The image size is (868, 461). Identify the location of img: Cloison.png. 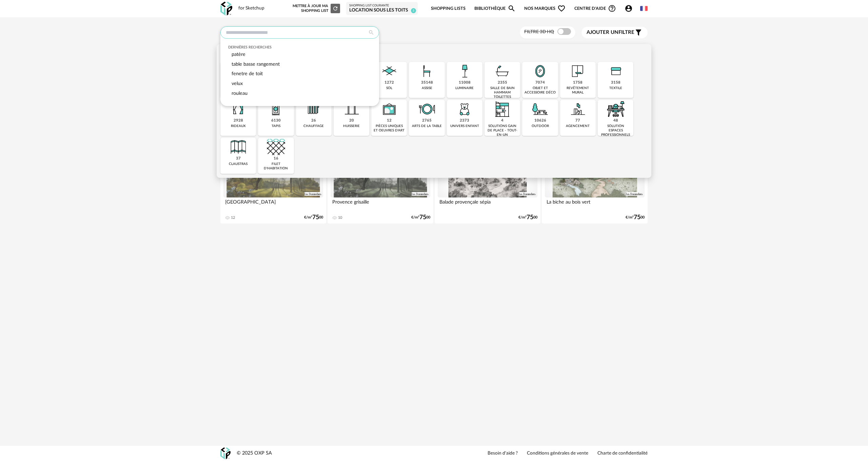
(238, 147).